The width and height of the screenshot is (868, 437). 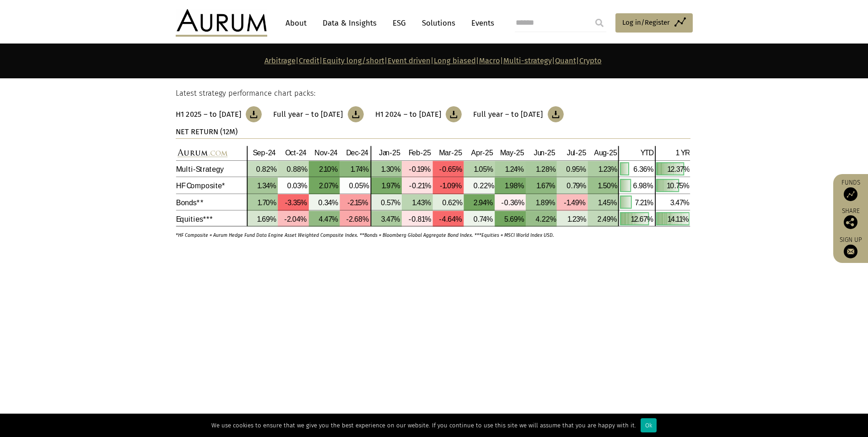 What do you see at coordinates (350, 23) in the screenshot?
I see `a: Data & Insights` at bounding box center [350, 23].